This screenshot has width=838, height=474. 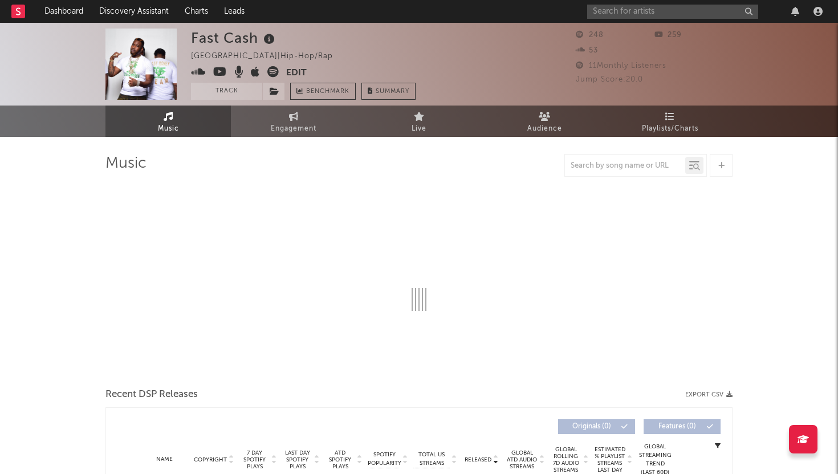 I want to click on span: Released, so click(x=478, y=459).